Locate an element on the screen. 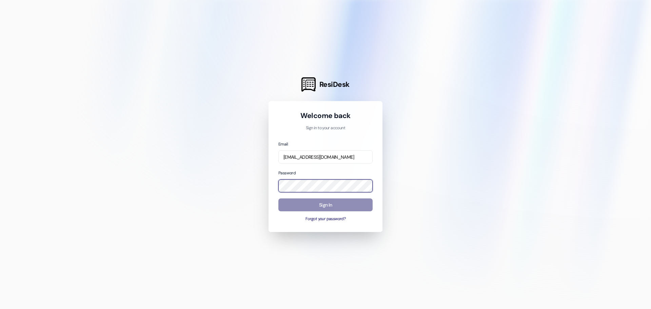  label: Password is located at coordinates (287, 173).